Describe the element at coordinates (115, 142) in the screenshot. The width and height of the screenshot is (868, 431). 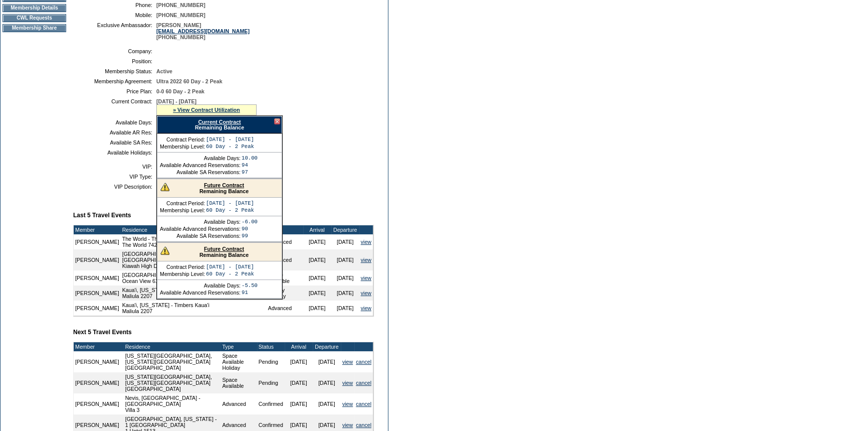
I see `td: Available SA Res:` at that location.